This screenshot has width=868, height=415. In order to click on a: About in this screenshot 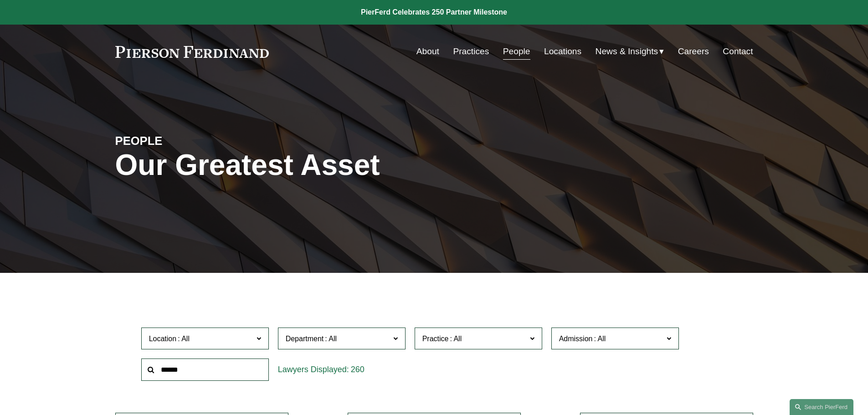, I will do `click(428, 52)`.